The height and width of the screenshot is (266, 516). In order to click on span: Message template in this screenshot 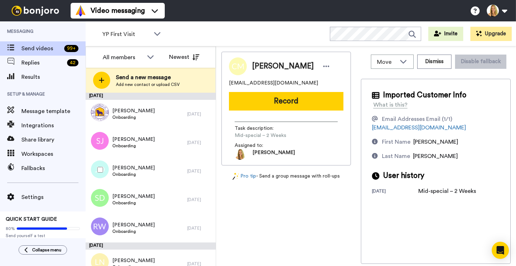, I will do `click(54, 111)`.